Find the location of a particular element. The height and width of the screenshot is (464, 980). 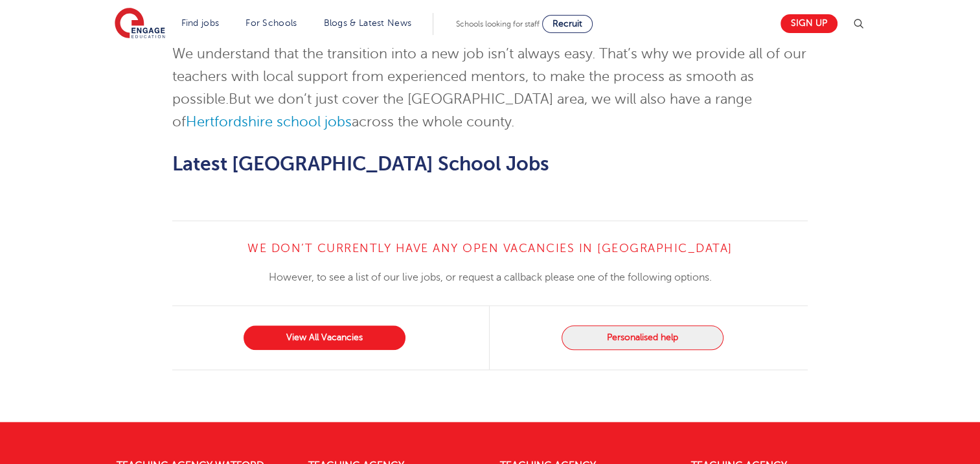

span: Schools looking for staff is located at coordinates (498, 24).